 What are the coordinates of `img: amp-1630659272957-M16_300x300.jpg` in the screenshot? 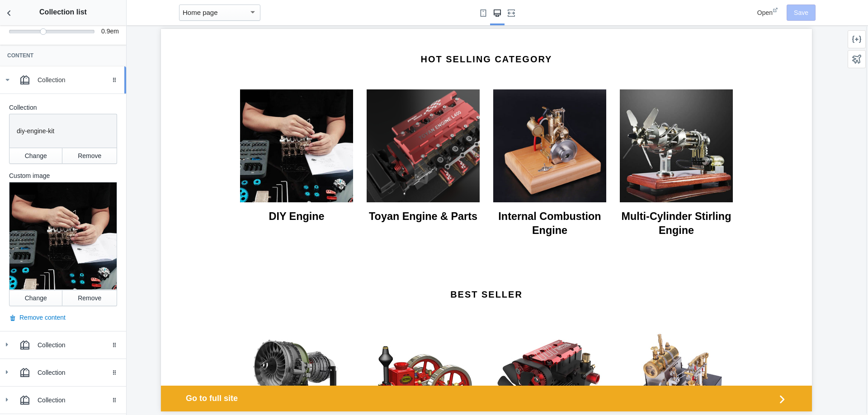 It's located at (389, 117).